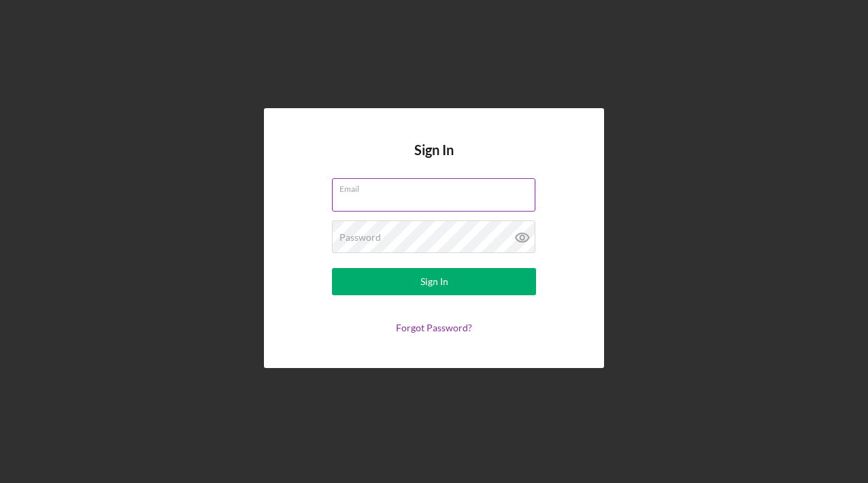  I want to click on a: Forgot Password?, so click(434, 327).